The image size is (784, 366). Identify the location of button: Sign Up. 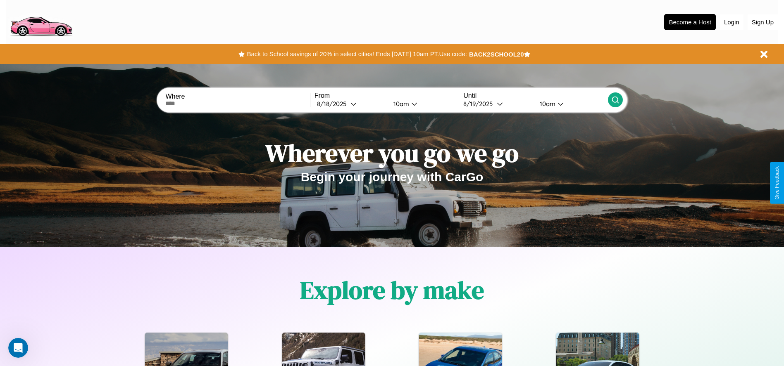
(762, 22).